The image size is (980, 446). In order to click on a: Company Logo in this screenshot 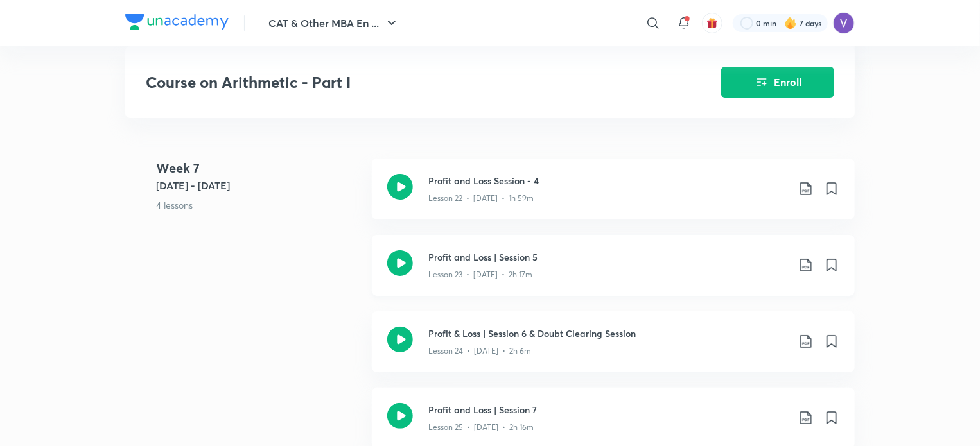, I will do `click(176, 23)`.